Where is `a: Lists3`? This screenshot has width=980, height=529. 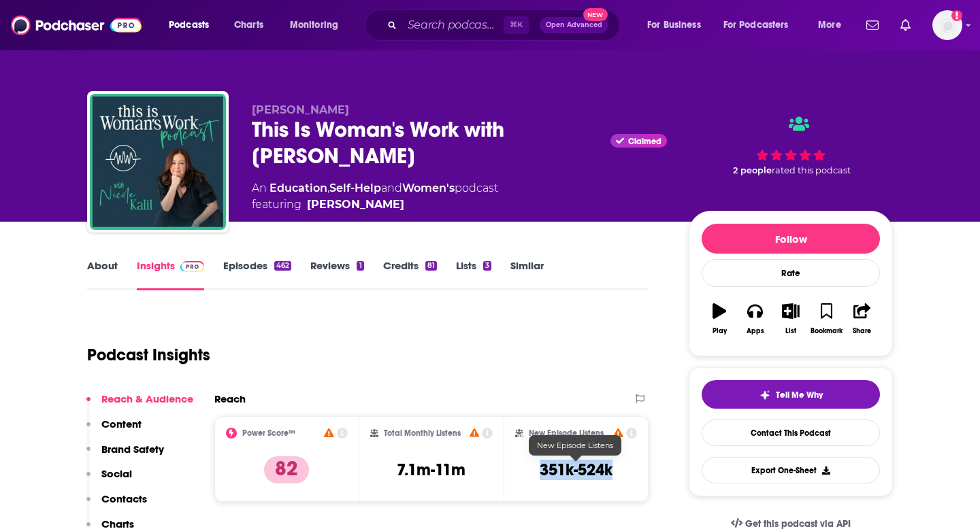 a: Lists3 is located at coordinates (474, 274).